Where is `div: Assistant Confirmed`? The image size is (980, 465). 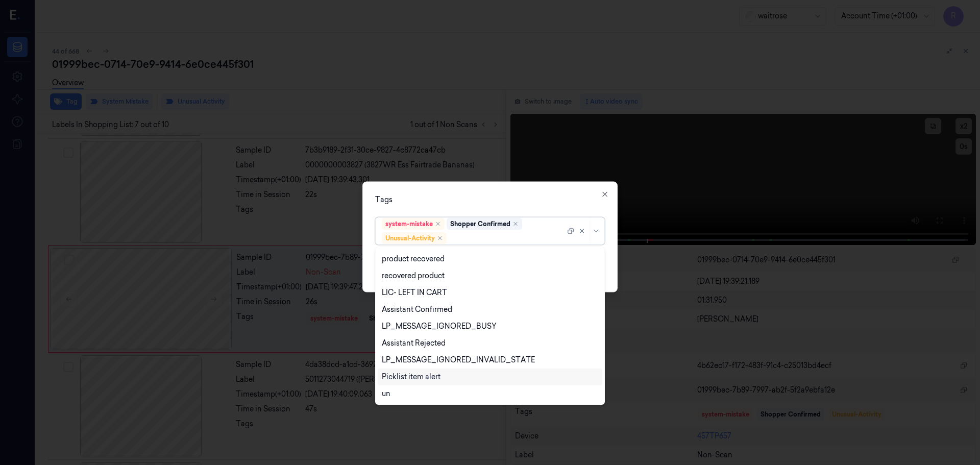 div: Assistant Confirmed is located at coordinates (417, 309).